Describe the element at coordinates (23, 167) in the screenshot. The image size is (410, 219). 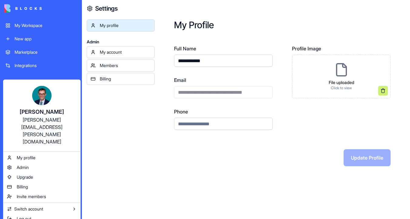
I see `span: Admin` at that location.